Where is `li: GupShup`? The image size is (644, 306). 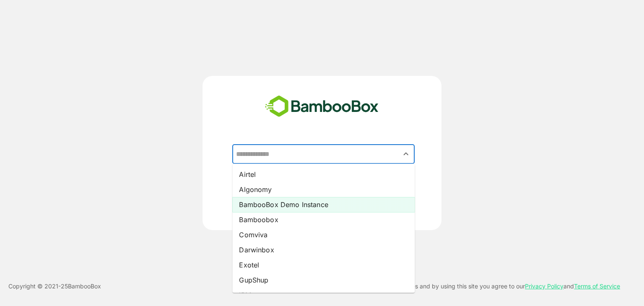
li: GupShup is located at coordinates (323, 280).